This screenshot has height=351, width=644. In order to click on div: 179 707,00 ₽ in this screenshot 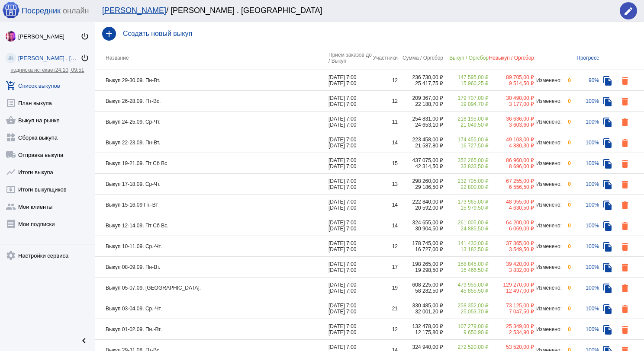, I will do `click(466, 98)`.